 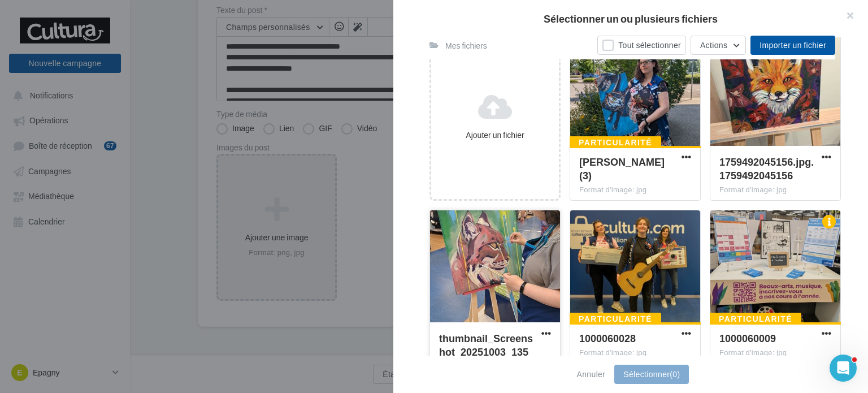 I want to click on span: 1000060028, so click(x=607, y=338).